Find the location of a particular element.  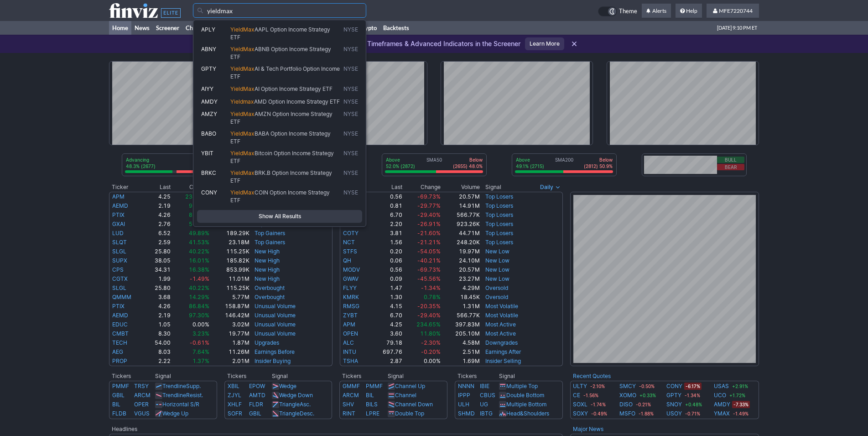

a: SNOY is located at coordinates (674, 404).